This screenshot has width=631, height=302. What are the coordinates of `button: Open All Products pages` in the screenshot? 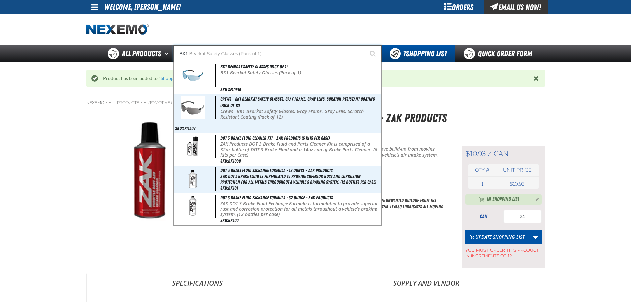 It's located at (168, 54).